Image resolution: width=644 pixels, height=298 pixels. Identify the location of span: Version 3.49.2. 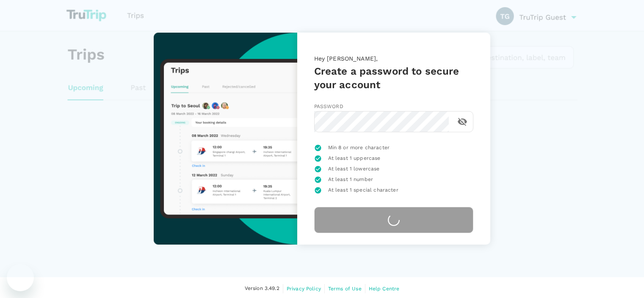
(262, 289).